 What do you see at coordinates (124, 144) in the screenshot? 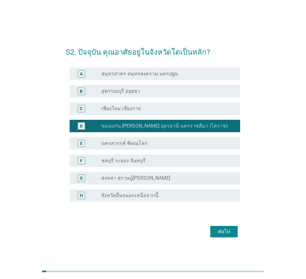
I see `label: นครสวรรค์ พิษณุโลก` at bounding box center [124, 144].